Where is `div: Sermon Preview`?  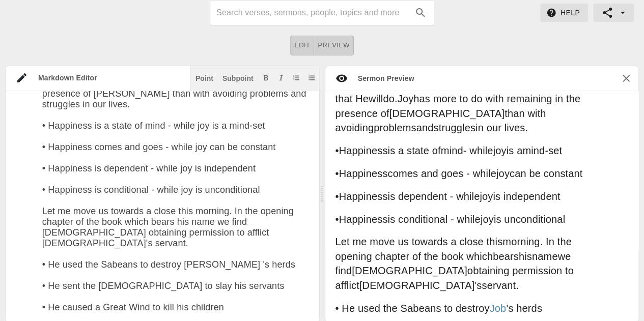 div: Sermon Preview is located at coordinates (381, 78).